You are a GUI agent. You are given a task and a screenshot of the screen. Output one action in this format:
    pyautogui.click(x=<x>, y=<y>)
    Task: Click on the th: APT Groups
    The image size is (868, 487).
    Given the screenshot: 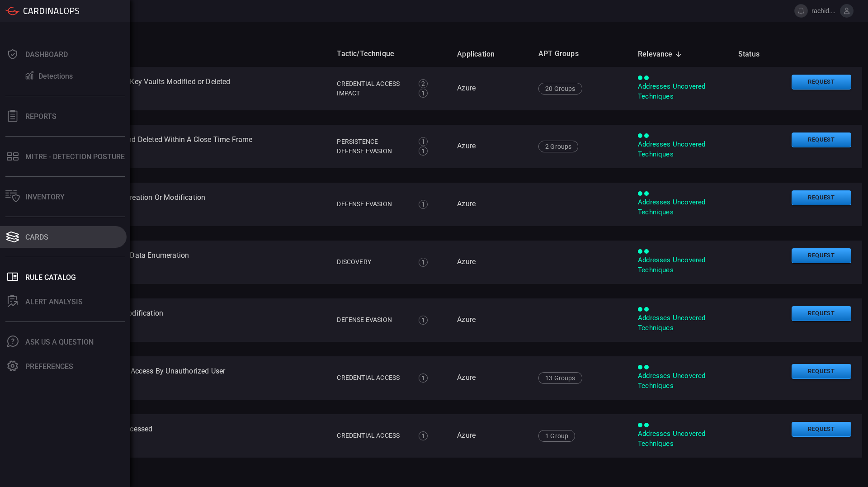 What is the action you would take?
    pyautogui.click(x=581, y=54)
    